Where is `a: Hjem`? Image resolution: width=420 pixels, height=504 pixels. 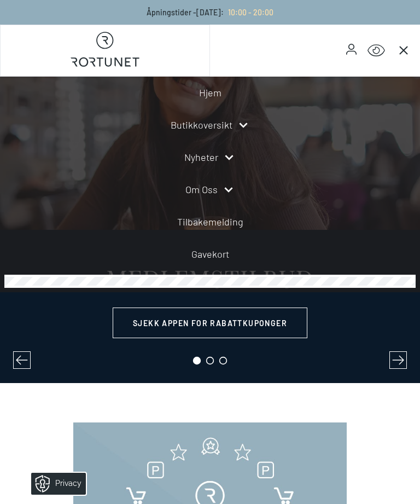
a: Hjem is located at coordinates (210, 92).